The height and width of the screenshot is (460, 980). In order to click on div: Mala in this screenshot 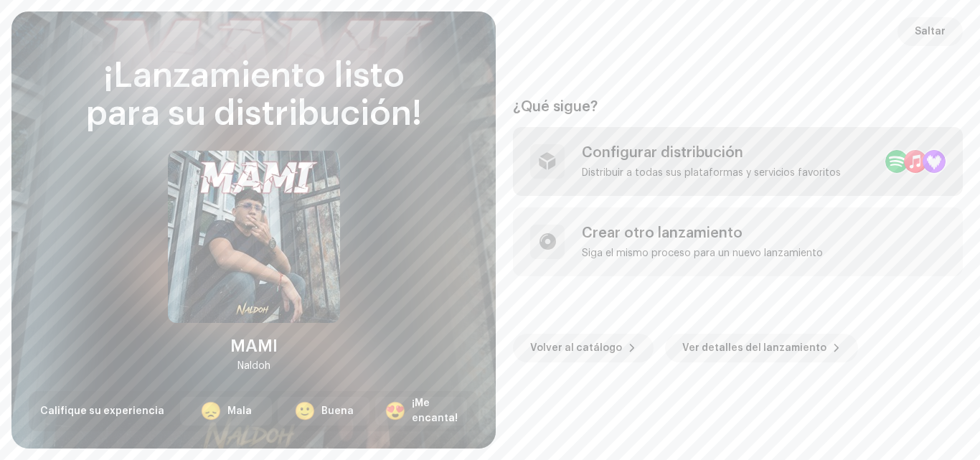, I will do `click(240, 411)`.